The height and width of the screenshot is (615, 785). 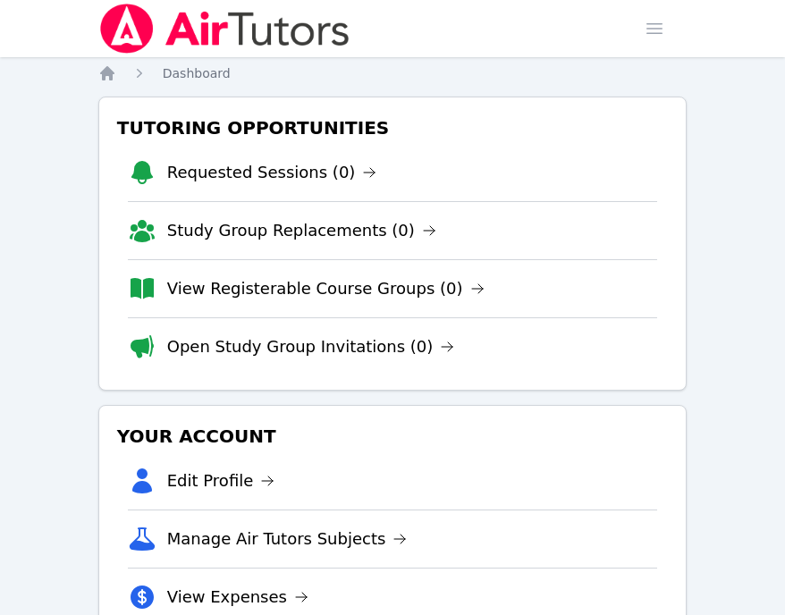 What do you see at coordinates (272, 173) in the screenshot?
I see `a: Requested Sessions (0)` at bounding box center [272, 173].